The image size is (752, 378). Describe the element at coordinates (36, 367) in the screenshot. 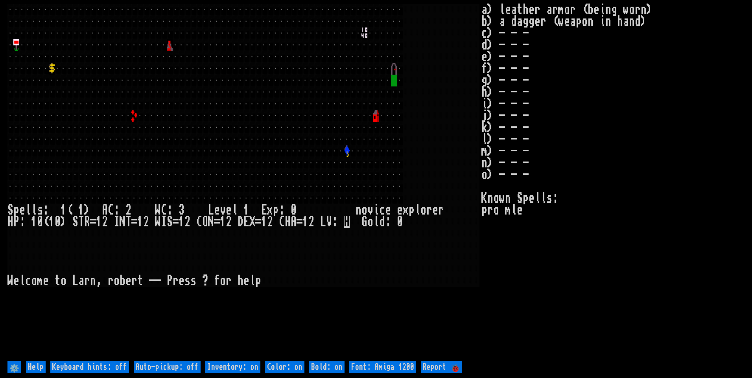

I see `input: Help` at that location.